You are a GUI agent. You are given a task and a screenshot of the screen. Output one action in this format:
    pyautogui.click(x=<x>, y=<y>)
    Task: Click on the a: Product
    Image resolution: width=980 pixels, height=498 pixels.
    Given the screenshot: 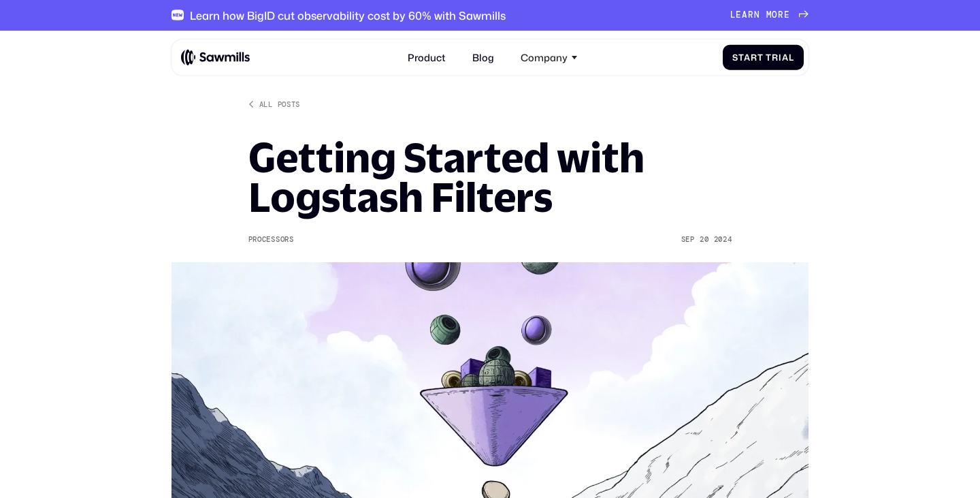 What is the action you would take?
    pyautogui.click(x=426, y=56)
    